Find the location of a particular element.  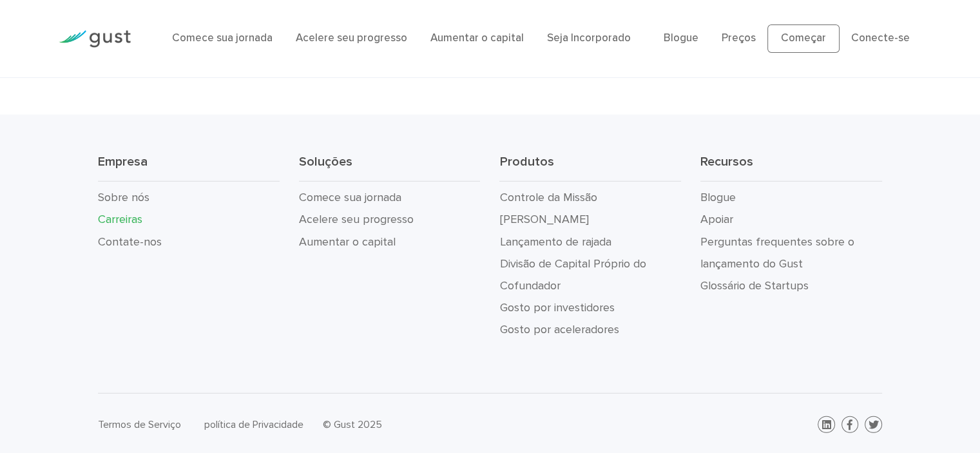

font: Gosto por aceleradores is located at coordinates (558, 329).